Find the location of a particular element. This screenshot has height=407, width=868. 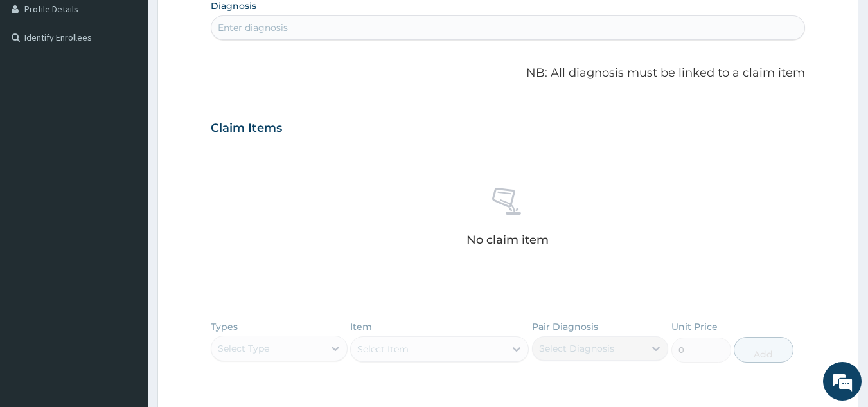

img: d_794563401_company_1708531726252_794563401 is located at coordinates (38, 80).